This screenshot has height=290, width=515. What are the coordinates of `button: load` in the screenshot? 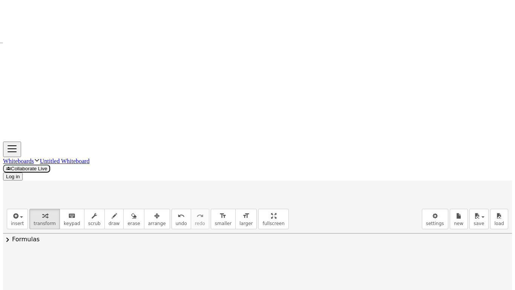 It's located at (500, 219).